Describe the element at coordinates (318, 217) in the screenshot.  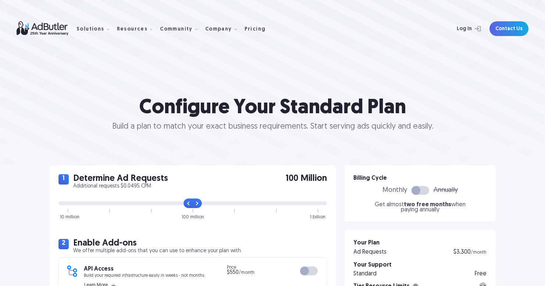
I see `div: 1 billion` at that location.